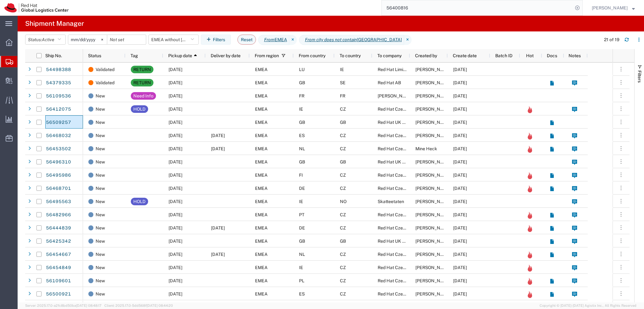 The height and width of the screenshot is (309, 644). I want to click on span: 08/12/2025, so click(175, 109).